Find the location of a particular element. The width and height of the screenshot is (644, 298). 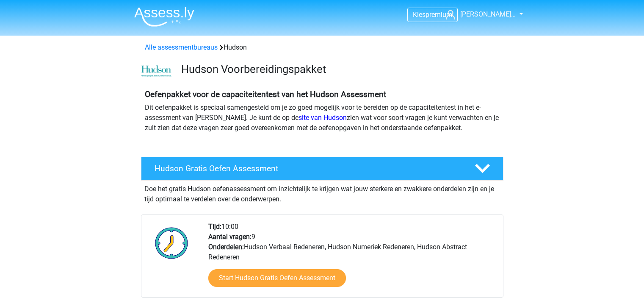

div: Doe het gratis Hudson oefenassessment om inzichtelijk te krijgen wat jouw sterkere en zwakkere on... is located at coordinates (322, 192).